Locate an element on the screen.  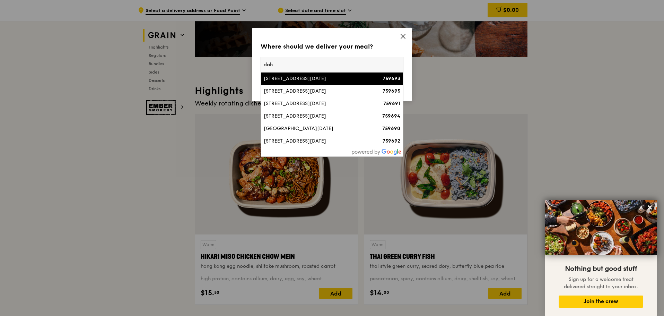
button: Join the crew is located at coordinates (601, 301).